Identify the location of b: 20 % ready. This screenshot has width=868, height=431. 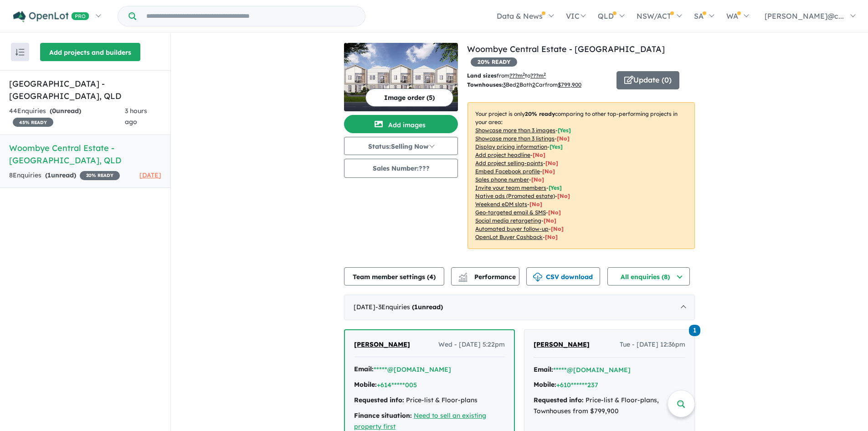
(540, 113).